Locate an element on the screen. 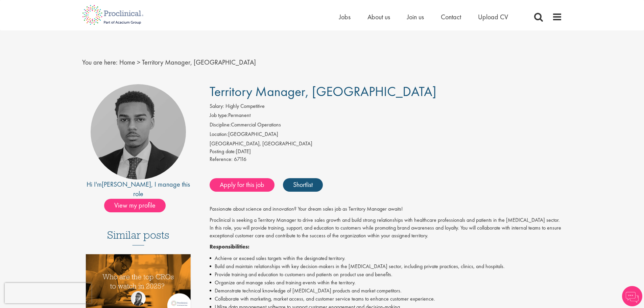 Image resolution: width=644 pixels, height=308 pixels. span: Contact is located at coordinates (451, 17).